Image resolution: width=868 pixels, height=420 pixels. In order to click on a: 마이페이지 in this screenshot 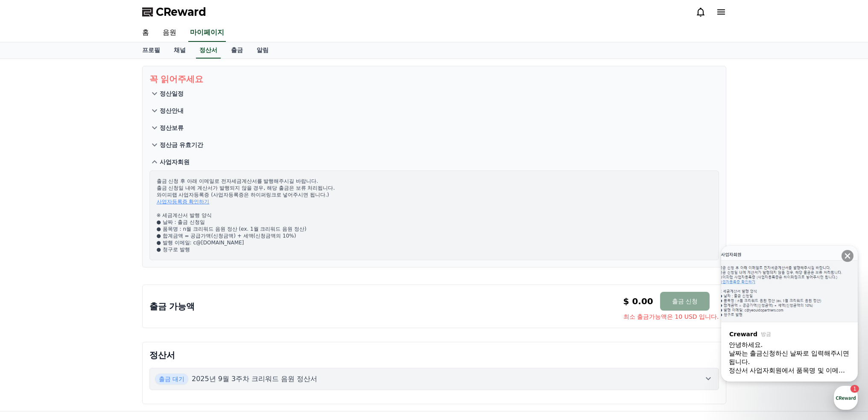, I will do `click(207, 33)`.